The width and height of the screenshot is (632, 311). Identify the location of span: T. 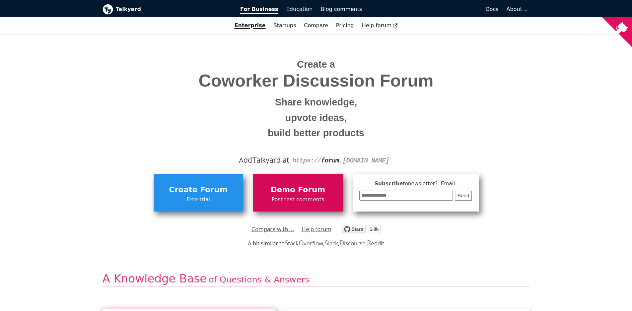
(254, 160).